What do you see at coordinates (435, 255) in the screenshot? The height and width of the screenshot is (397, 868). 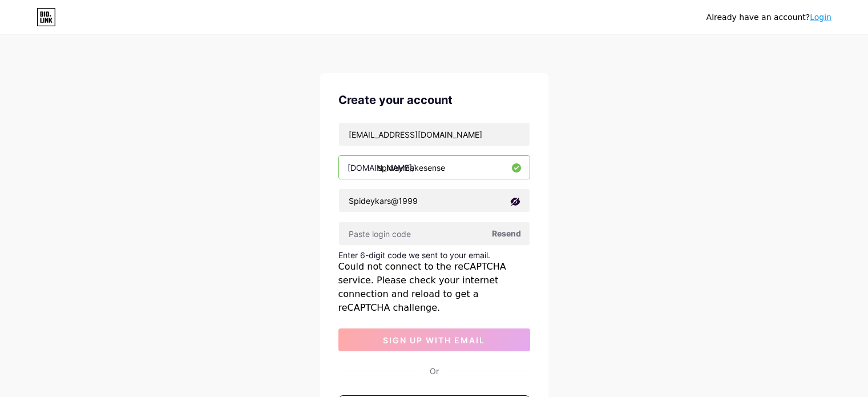 I see `div: Enter 6-digit code we sent to your email.` at bounding box center [435, 255].